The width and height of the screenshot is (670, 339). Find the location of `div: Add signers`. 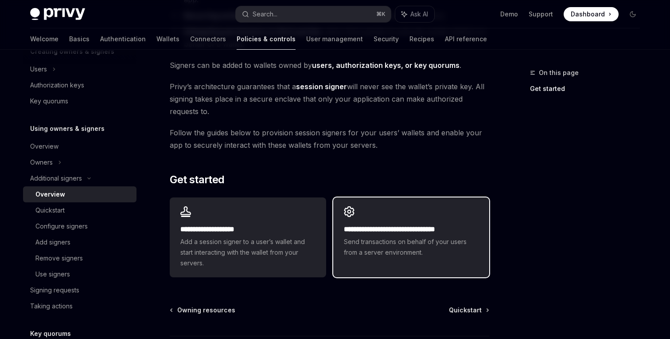

div: Add signers is located at coordinates (53, 242).